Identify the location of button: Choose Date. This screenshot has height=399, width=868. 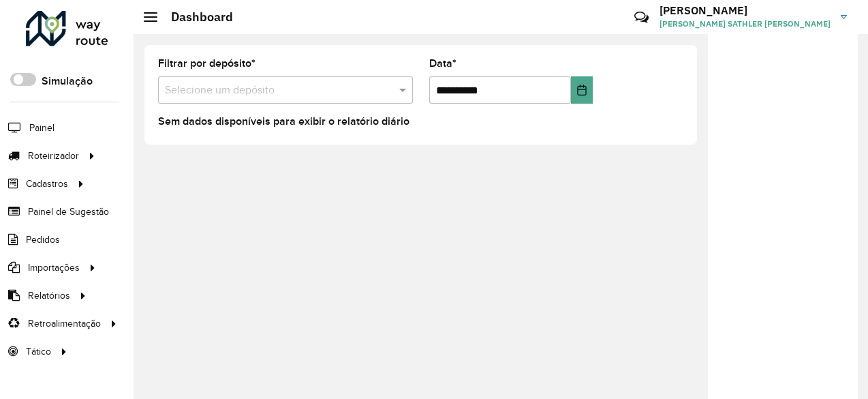
(582, 90).